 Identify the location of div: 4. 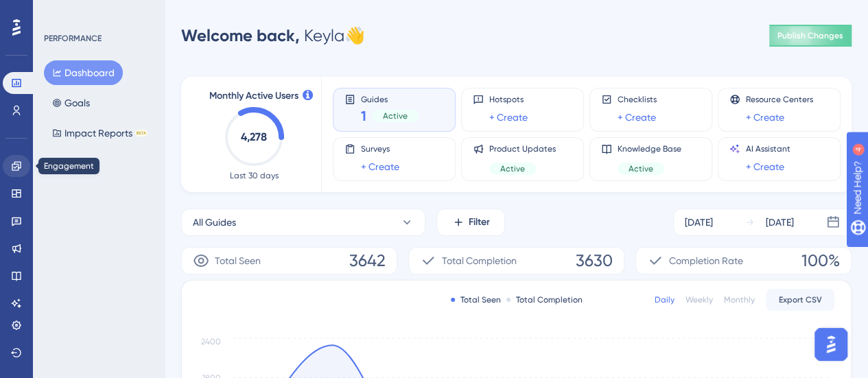
(98, 12).